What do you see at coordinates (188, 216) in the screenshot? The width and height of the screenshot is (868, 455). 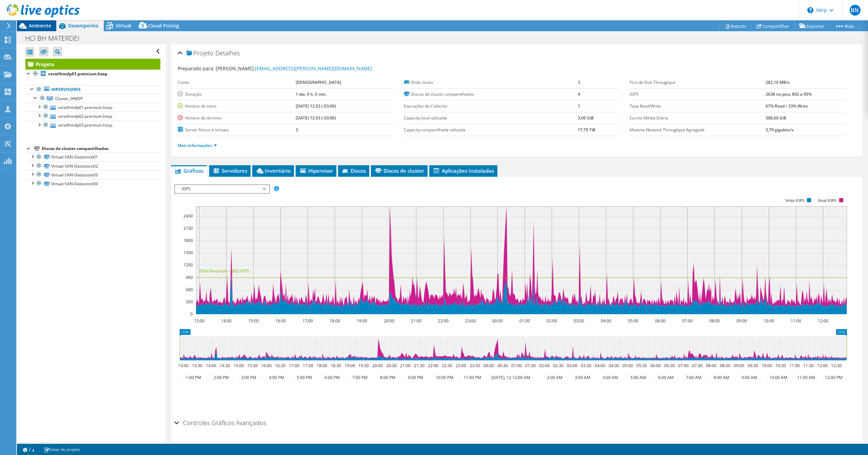 I see `text: 2400` at bounding box center [188, 216].